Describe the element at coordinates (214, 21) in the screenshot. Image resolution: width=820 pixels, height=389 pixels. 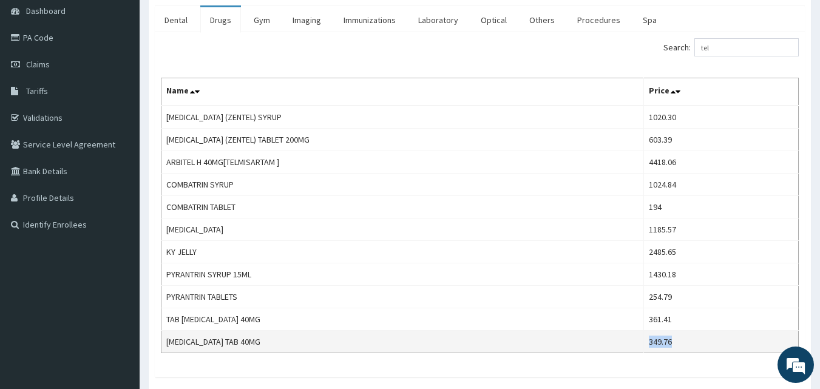
I see `div: Minimize live chat window` at that location.